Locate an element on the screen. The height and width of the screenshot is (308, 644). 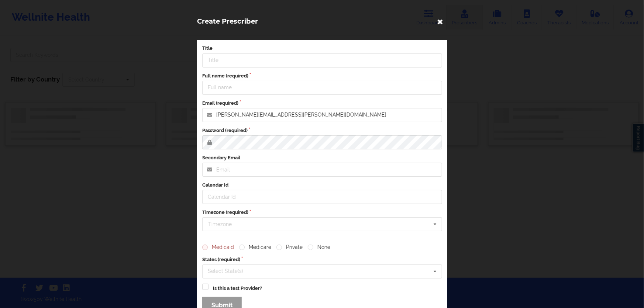
input: Title is located at coordinates (322, 60).